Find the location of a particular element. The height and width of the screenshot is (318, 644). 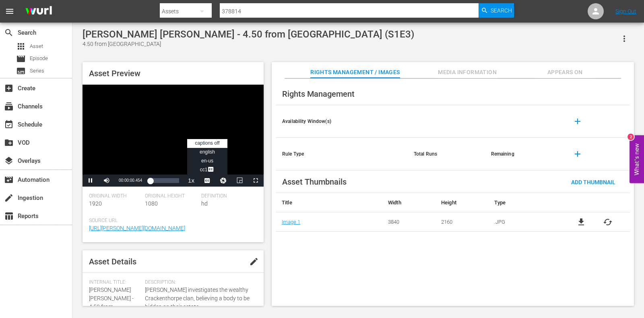

span: Rights Management is located at coordinates (318, 94).